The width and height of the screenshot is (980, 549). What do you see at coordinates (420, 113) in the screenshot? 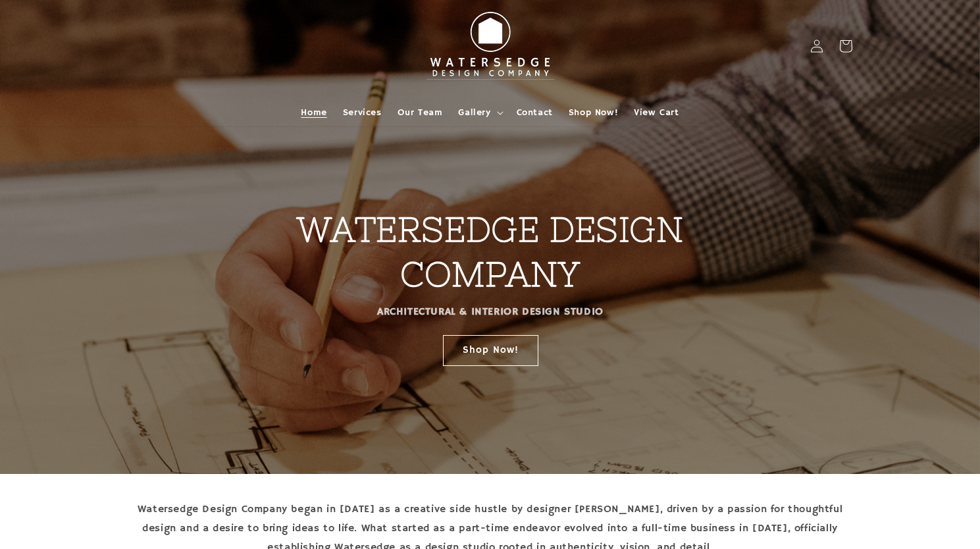
I see `a: Our Team` at bounding box center [420, 113].